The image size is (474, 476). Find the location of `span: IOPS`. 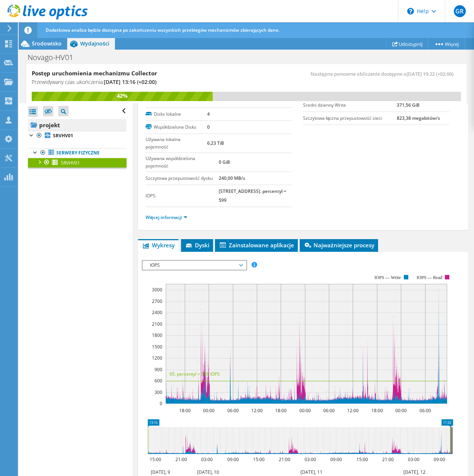

span: IOPS is located at coordinates (194, 265).